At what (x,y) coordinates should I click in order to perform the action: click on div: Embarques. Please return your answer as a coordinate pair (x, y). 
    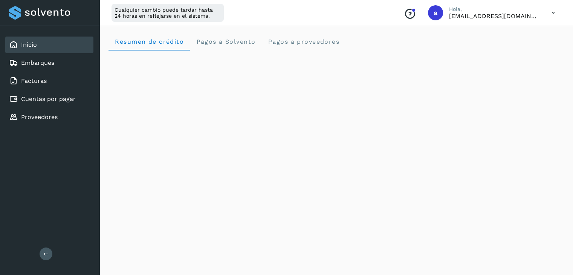
    Looking at the image, I should click on (49, 63).